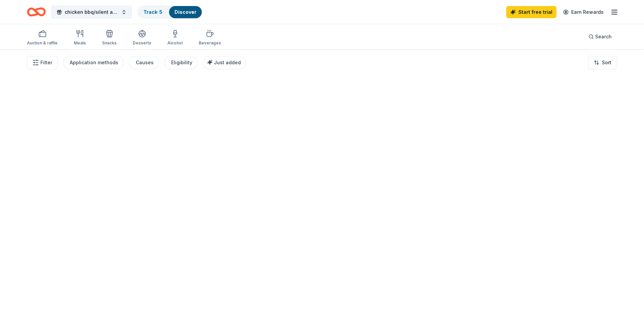 The width and height of the screenshot is (644, 321). What do you see at coordinates (600, 37) in the screenshot?
I see `button: Search` at bounding box center [600, 37].